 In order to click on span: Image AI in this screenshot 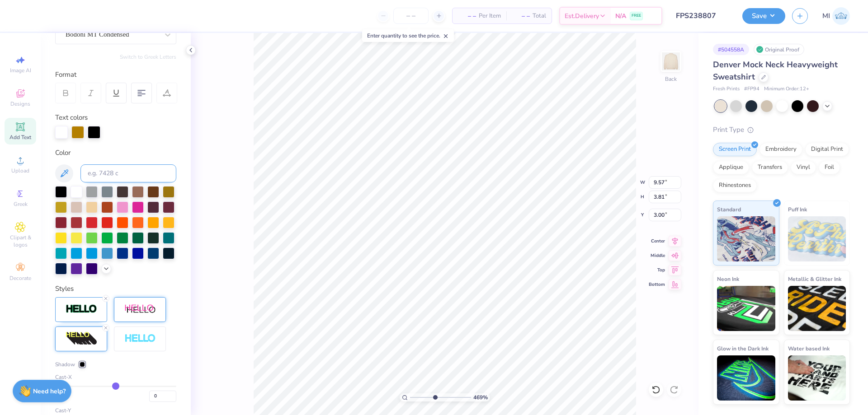, I will do `click(21, 71)`.